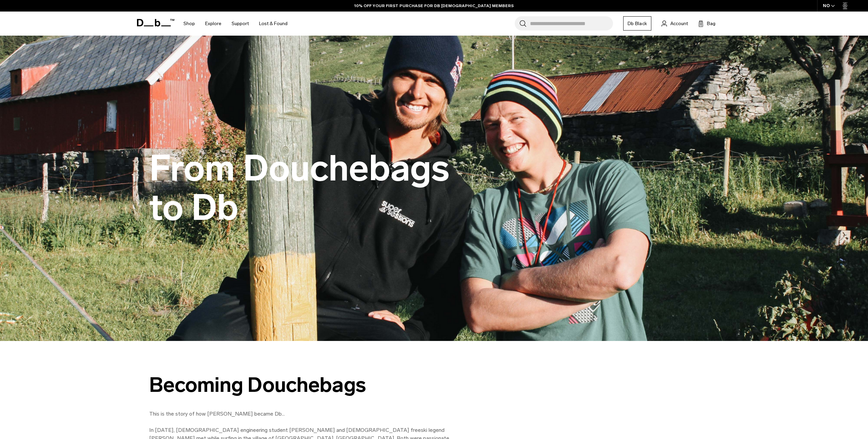  Describe the element at coordinates (240, 23) in the screenshot. I see `a: Support` at that location.